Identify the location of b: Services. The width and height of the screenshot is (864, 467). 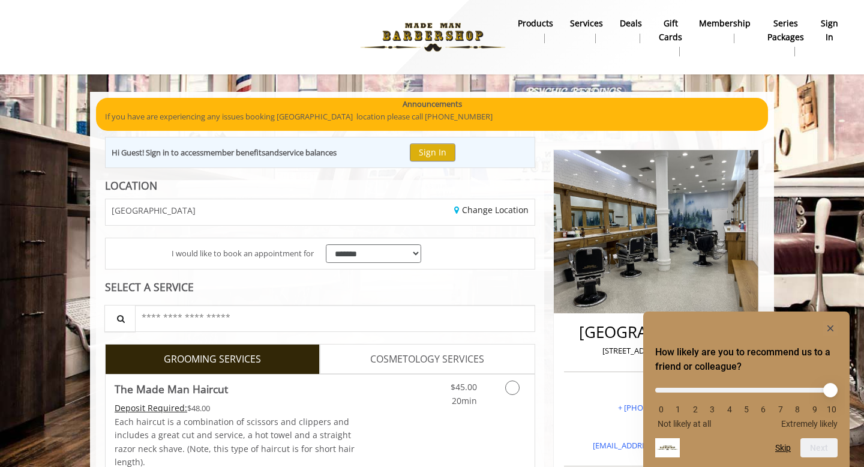
(586, 23).